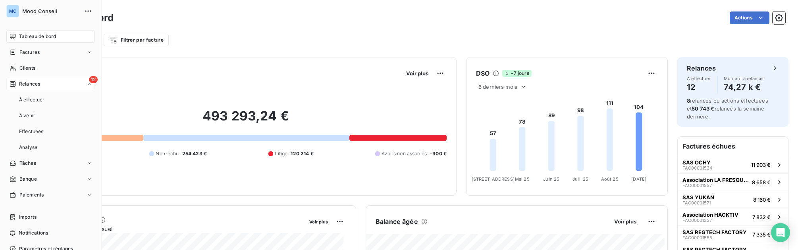  Describe the element at coordinates (733, 146) in the screenshot. I see `h6: Factures échues` at that location.